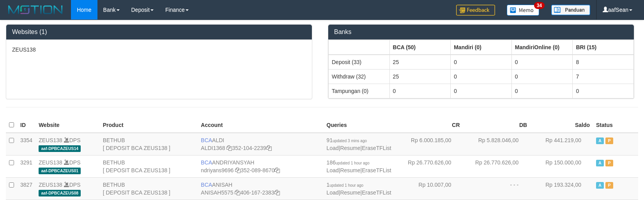 The image size is (644, 200). What do you see at coordinates (217, 192) in the screenshot?
I see `a: ANISAH5575` at bounding box center [217, 192].